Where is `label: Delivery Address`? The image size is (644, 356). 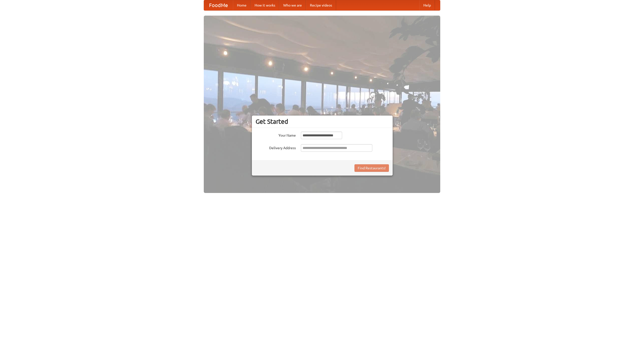
label: Delivery Address is located at coordinates (275, 147).